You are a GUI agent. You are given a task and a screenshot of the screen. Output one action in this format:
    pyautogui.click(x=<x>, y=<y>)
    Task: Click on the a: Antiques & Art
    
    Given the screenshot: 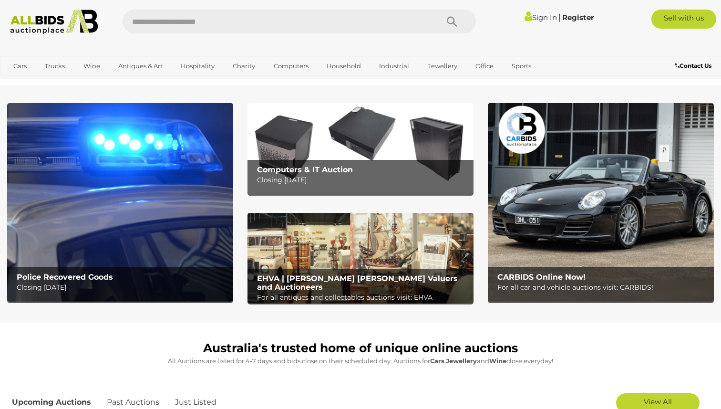 What is the action you would take?
    pyautogui.click(x=140, y=66)
    